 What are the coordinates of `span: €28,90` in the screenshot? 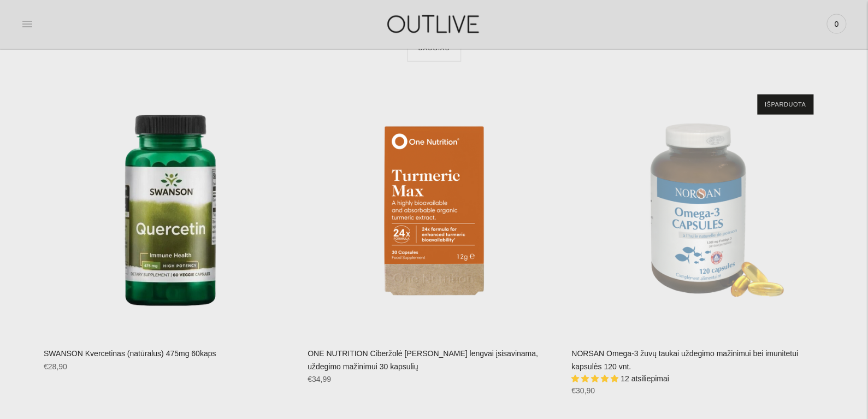 It's located at (55, 367).